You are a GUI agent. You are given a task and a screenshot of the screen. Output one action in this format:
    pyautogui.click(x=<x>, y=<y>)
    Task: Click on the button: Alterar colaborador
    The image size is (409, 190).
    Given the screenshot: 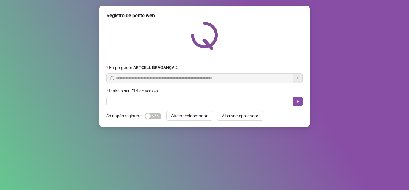 What is the action you would take?
    pyautogui.click(x=189, y=116)
    